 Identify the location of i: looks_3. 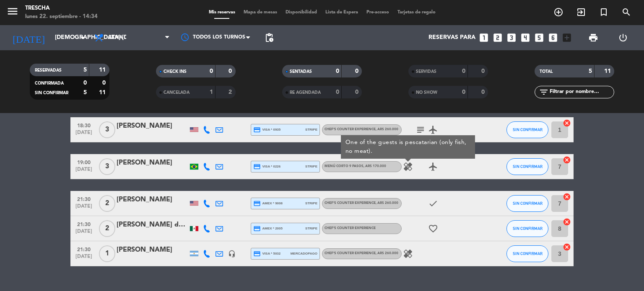
(512, 38).